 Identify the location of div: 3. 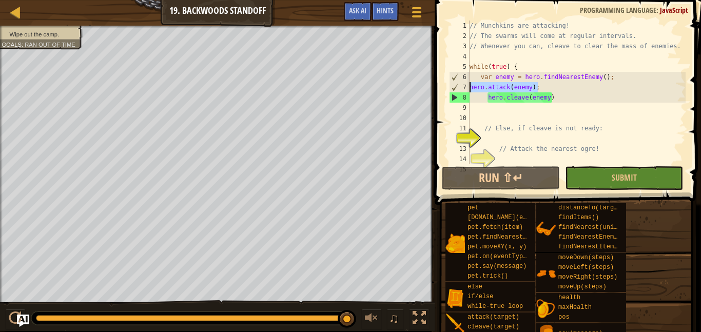
(460, 46).